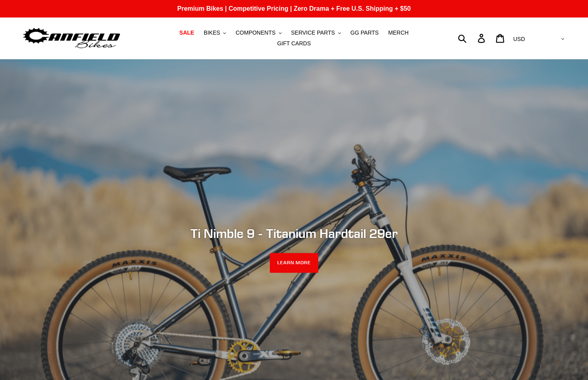  I want to click on a: LEARN MORE, so click(294, 263).